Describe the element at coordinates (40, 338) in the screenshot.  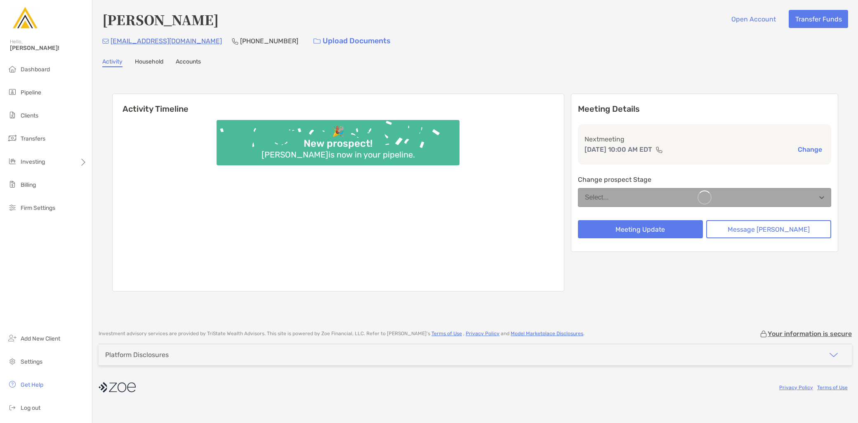
I see `span: Add New Client` at that location.